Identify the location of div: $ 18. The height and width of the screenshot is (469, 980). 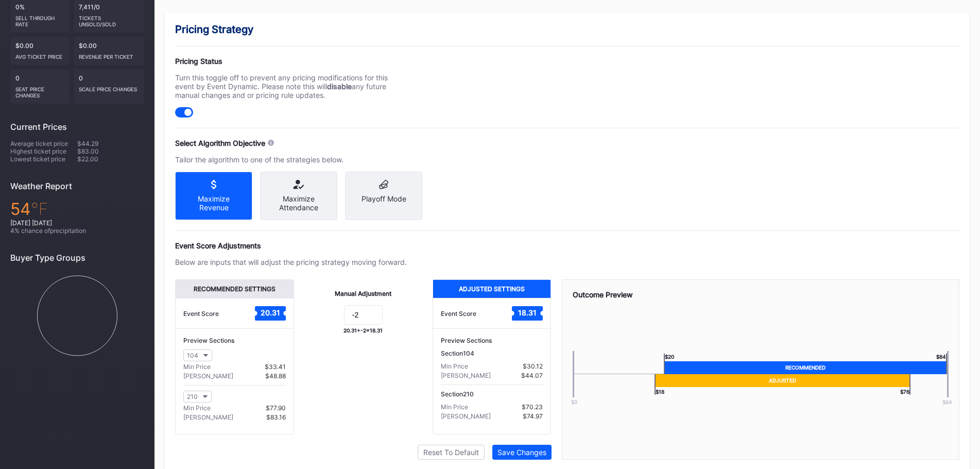
(659, 391).